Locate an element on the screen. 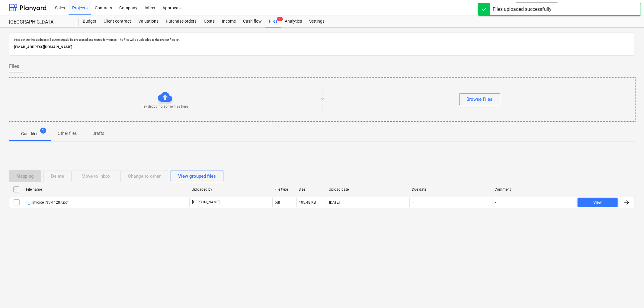 The image size is (644, 308). a: Costs is located at coordinates (209, 21).